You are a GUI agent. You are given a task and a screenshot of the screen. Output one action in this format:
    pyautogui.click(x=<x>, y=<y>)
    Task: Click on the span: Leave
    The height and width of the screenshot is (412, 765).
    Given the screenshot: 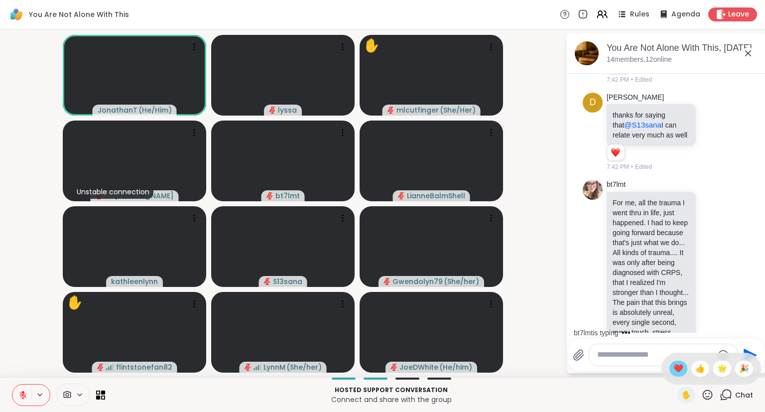 What is the action you would take?
    pyautogui.click(x=739, y=14)
    